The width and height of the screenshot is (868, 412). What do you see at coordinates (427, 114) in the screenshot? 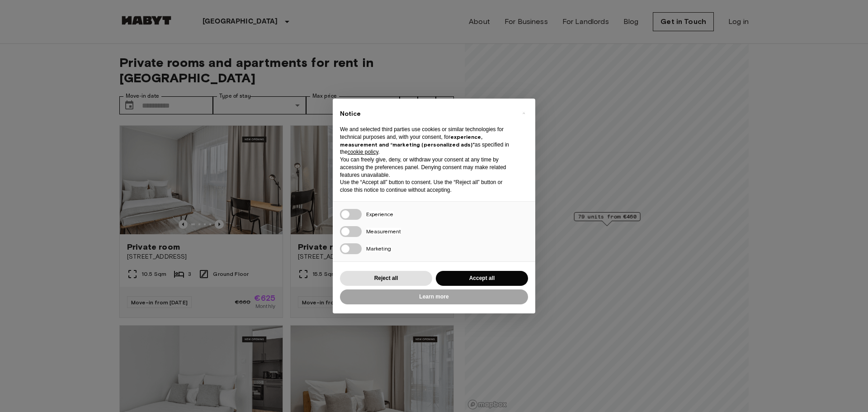
I see `h2: Notice` at bounding box center [427, 114].